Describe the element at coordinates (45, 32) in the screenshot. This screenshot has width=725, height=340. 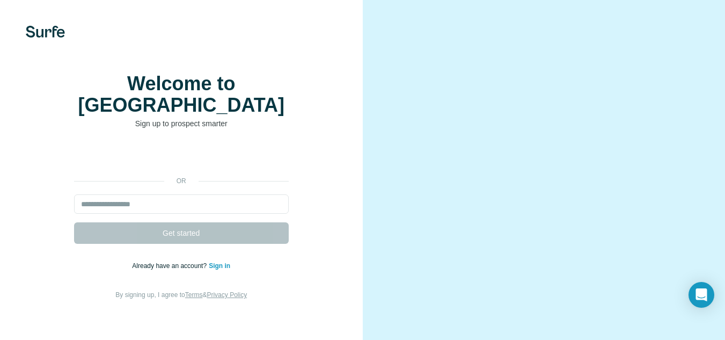
I see `img: Surfe's logo` at that location.